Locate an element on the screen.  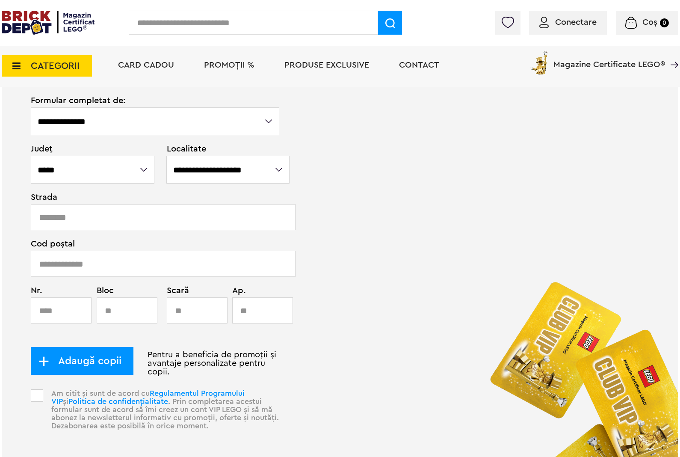
span: Scară is located at coordinates (189, 290).